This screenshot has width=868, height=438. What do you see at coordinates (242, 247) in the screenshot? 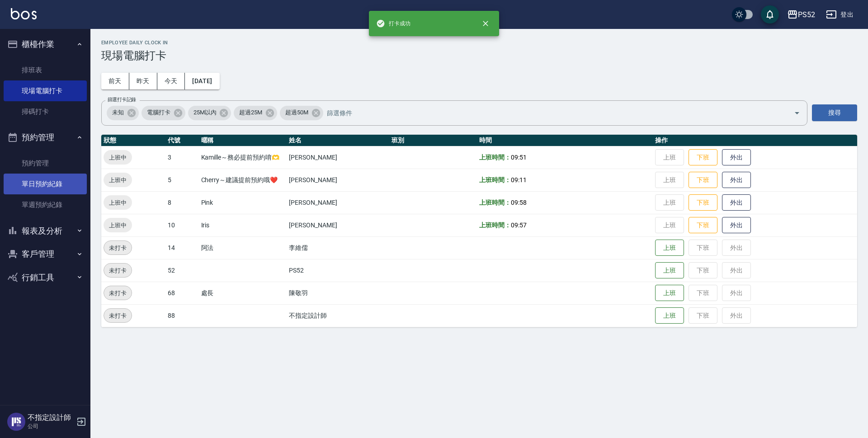
I see `td: 阿法` at bounding box center [242, 247].